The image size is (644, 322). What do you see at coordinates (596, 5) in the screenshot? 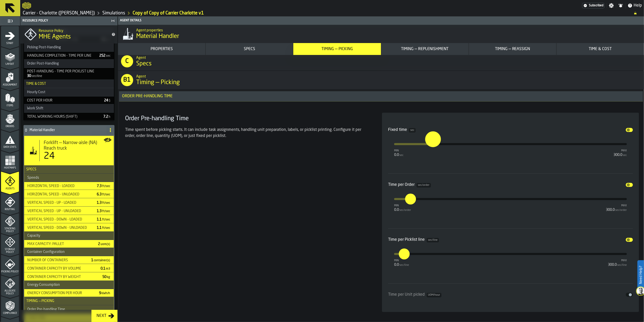
I see `span: Subscribed` at bounding box center [596, 5].